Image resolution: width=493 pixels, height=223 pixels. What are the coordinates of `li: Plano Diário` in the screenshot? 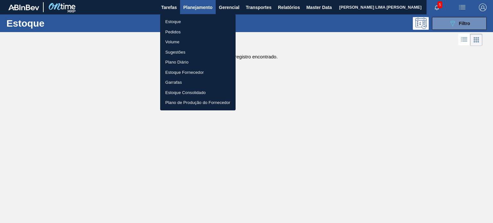 It's located at (198, 62).